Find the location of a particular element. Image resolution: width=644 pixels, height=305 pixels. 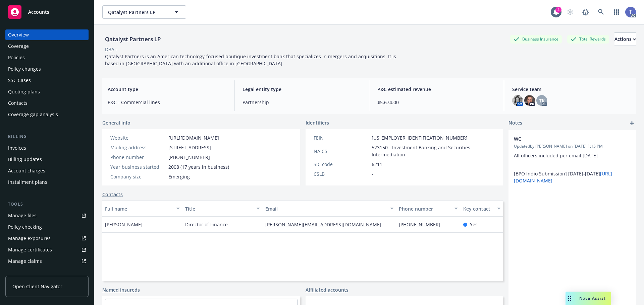

div: Manage certificates is located at coordinates (30, 250).